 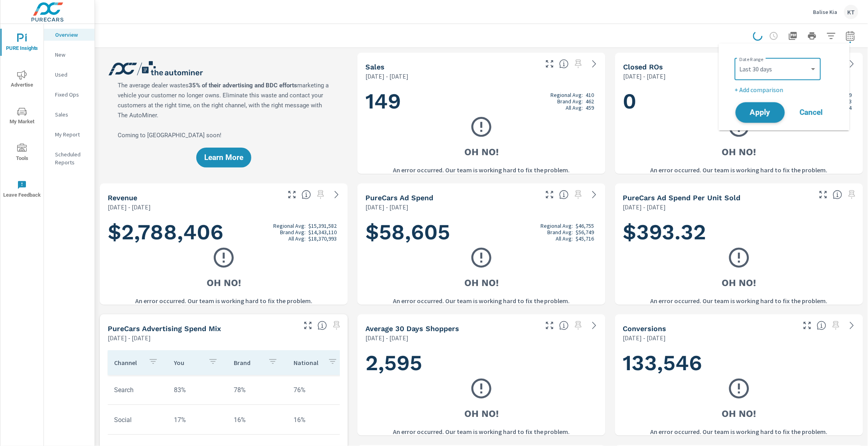 What do you see at coordinates (197, 420) in the screenshot?
I see `td: 17%` at bounding box center [197, 420].